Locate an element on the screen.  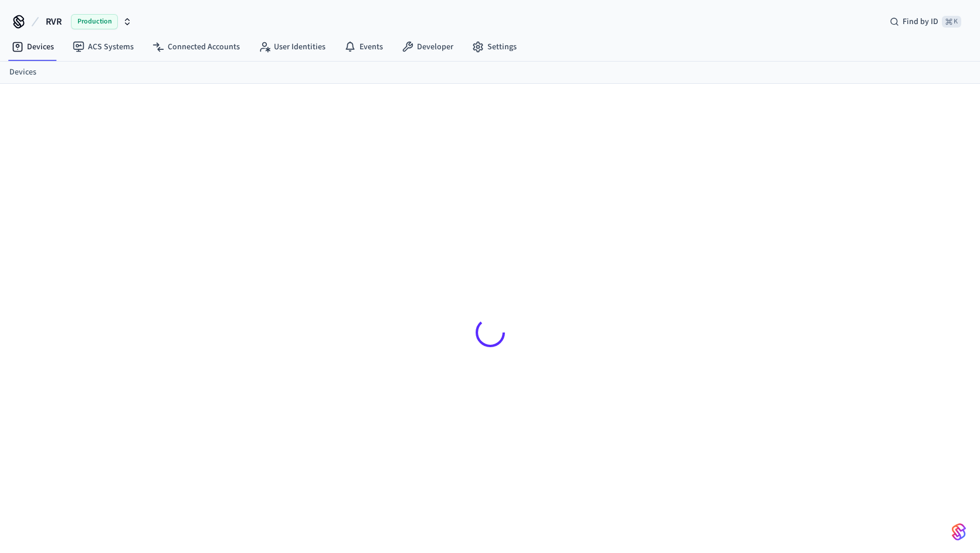
span: Production is located at coordinates (94, 22).